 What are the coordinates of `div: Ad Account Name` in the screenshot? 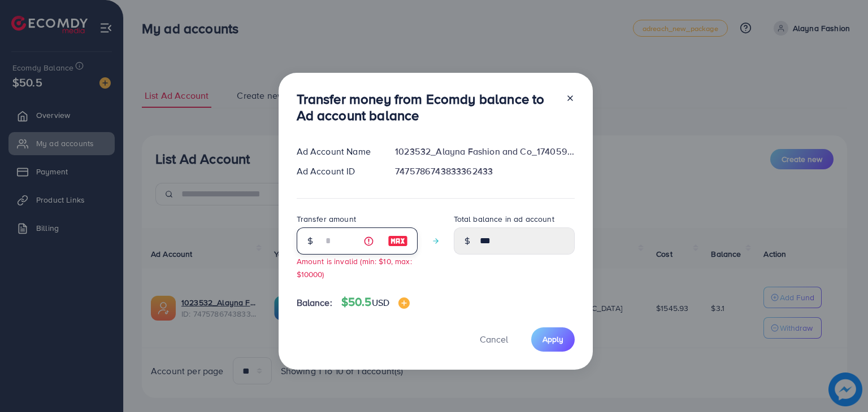 It's located at (337, 151).